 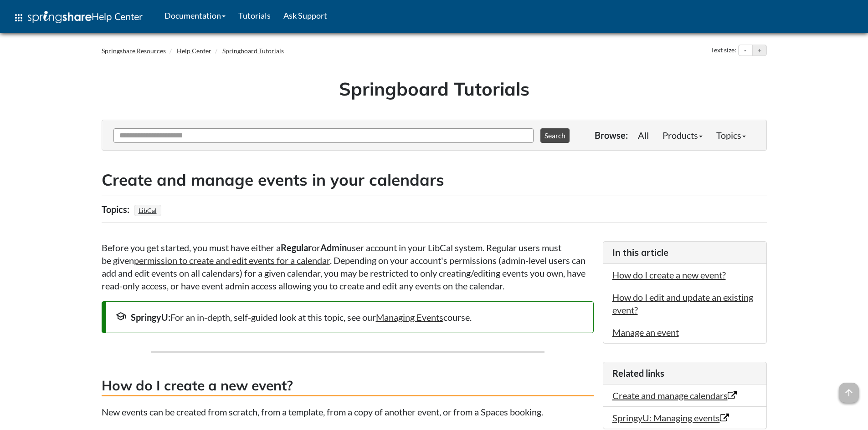 I want to click on a: apps Help Center, so click(x=78, y=18).